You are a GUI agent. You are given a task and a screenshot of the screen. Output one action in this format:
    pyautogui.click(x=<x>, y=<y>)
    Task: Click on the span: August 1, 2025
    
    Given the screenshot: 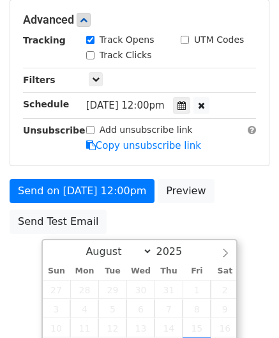 What is the action you would take?
    pyautogui.click(x=197, y=290)
    